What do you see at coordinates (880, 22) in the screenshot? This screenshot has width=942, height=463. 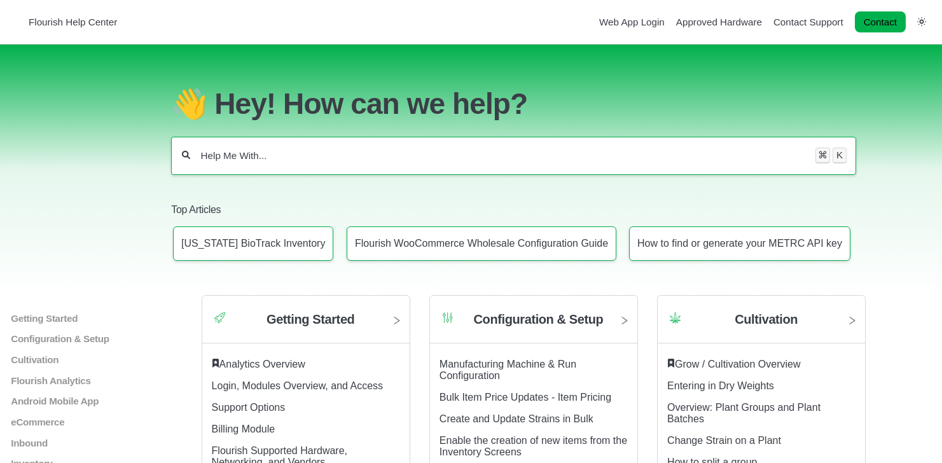 I see `li: Contact desktop` at bounding box center [880, 22].